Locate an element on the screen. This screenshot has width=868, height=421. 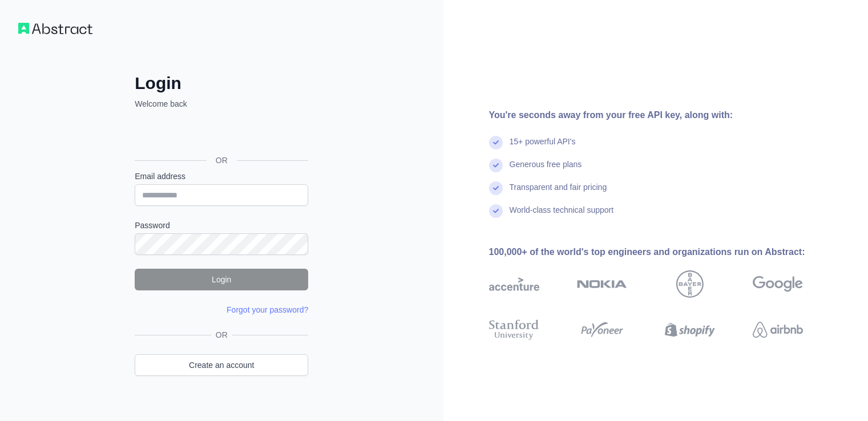
label: Email address is located at coordinates (222, 176).